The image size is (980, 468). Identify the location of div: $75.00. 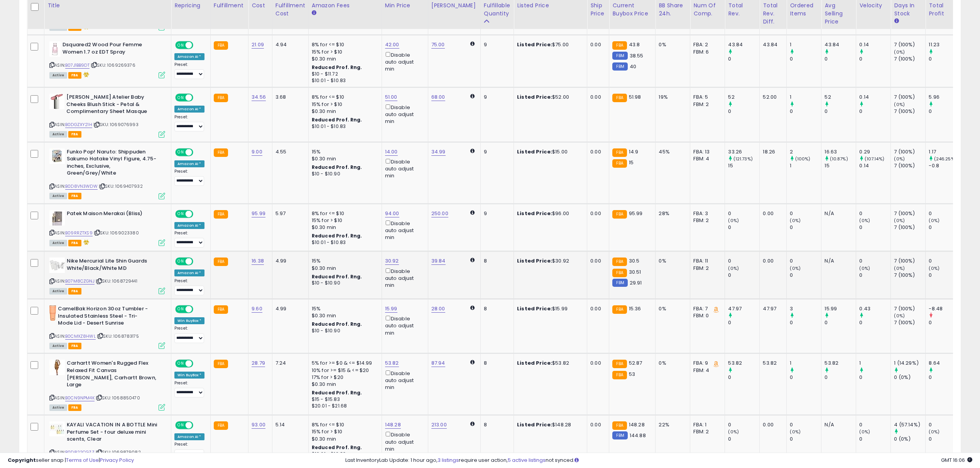
(549, 45).